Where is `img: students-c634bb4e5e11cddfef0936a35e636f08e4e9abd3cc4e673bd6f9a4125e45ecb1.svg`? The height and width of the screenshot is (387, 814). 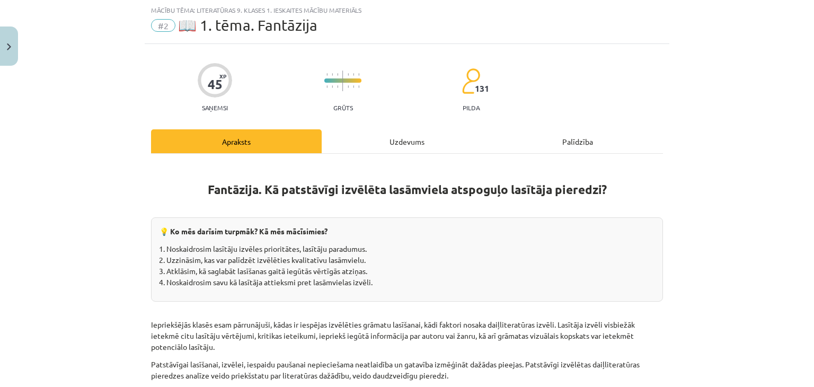
img: students-c634bb4e5e11cddfef0936a35e636f08e4e9abd3cc4e673bd6f9a4125e45ecb1.svg is located at coordinates (471, 81).